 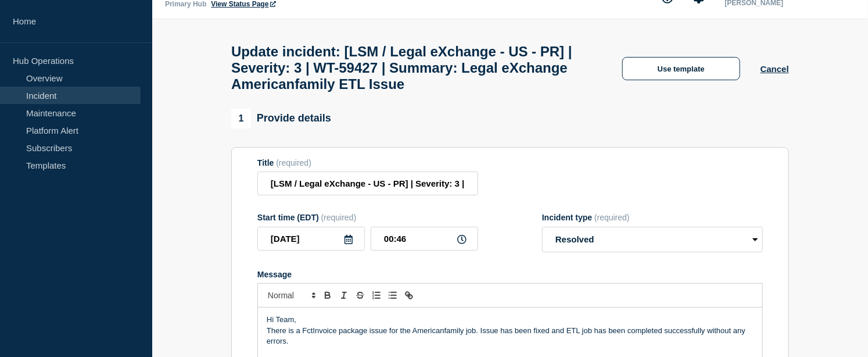 What do you see at coordinates (424, 238) in the screenshot?
I see `input: HH:MM` at bounding box center [424, 238].